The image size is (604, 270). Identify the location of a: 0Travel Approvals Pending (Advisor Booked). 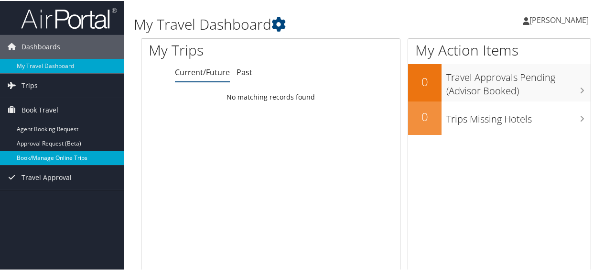
(500, 81).